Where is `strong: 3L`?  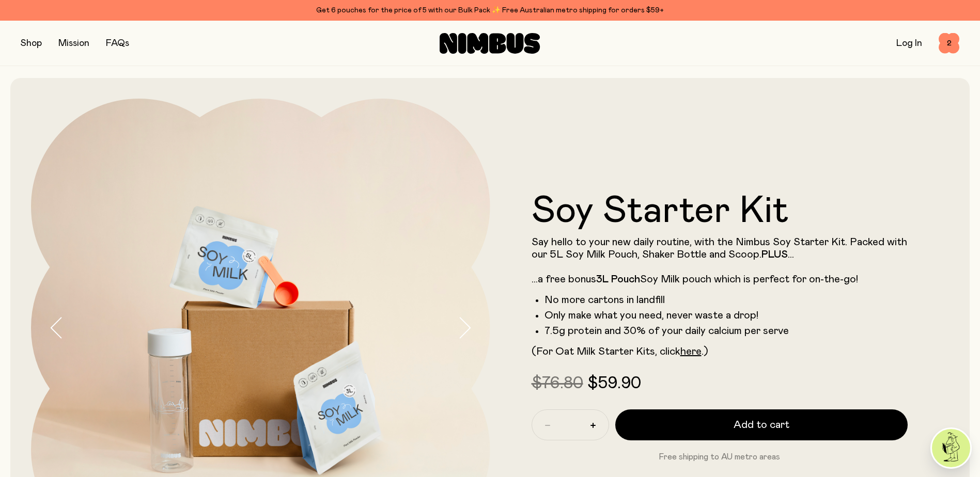
strong: 3L is located at coordinates (603, 279).